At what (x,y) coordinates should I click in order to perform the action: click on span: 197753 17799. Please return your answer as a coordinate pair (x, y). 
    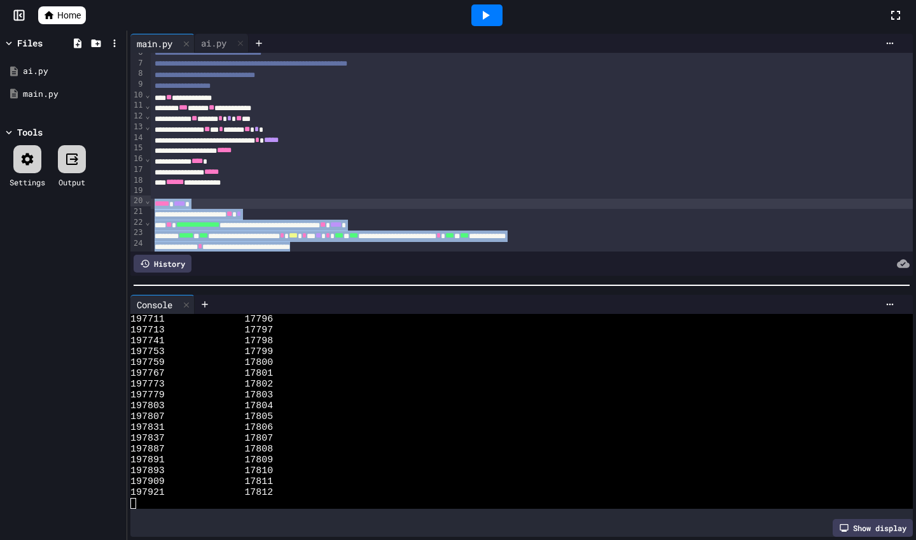
    Looking at the image, I should click on (202, 351).